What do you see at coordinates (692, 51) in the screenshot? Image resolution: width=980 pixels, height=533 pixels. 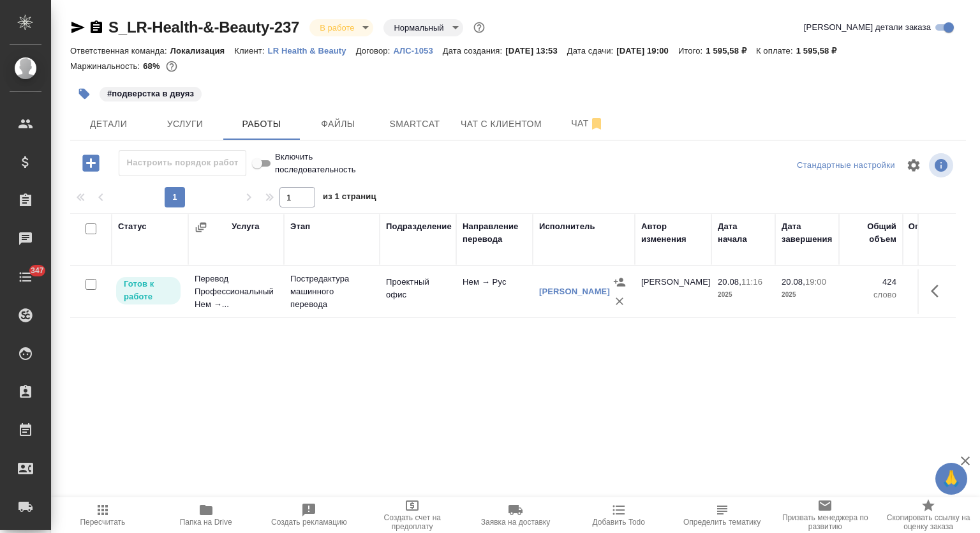 I see `p: Итого:` at bounding box center [692, 51].